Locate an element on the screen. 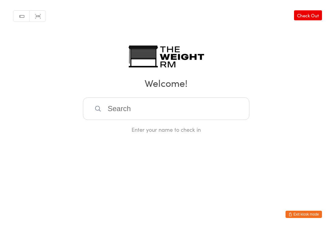 This screenshot has height=228, width=332. a: Check Out is located at coordinates (308, 15).